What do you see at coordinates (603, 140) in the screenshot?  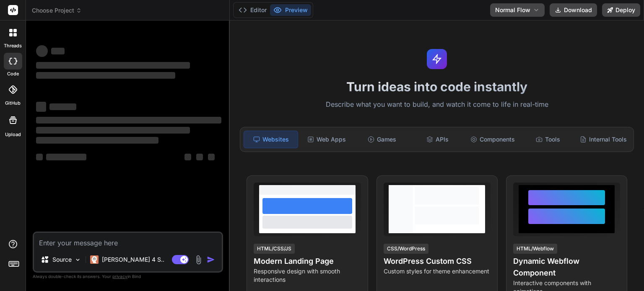 I see `div: Internal Tools` at bounding box center [603, 140].